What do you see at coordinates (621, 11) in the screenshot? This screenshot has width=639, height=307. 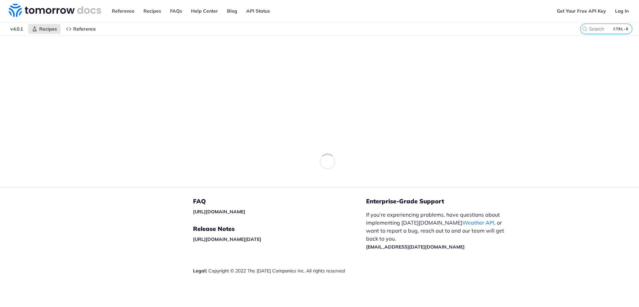 I see `a: Log In` at bounding box center [621, 11].